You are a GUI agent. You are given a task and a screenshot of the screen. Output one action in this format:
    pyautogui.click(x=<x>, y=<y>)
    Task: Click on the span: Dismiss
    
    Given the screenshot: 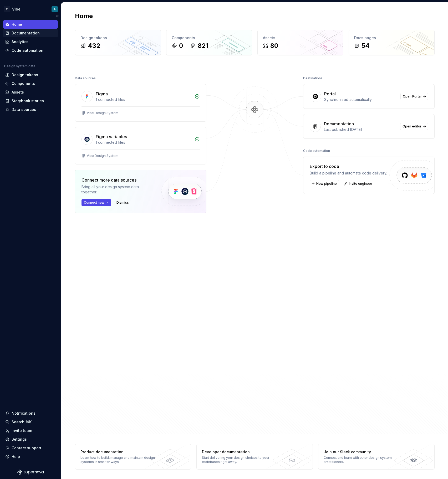 What is the action you would take?
    pyautogui.click(x=123, y=202)
    